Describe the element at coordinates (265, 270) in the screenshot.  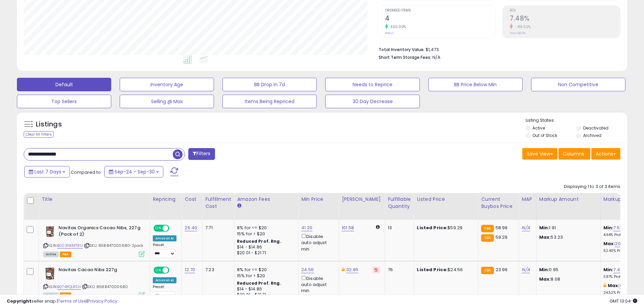
I see `div: 8% for <= $20` at that location.